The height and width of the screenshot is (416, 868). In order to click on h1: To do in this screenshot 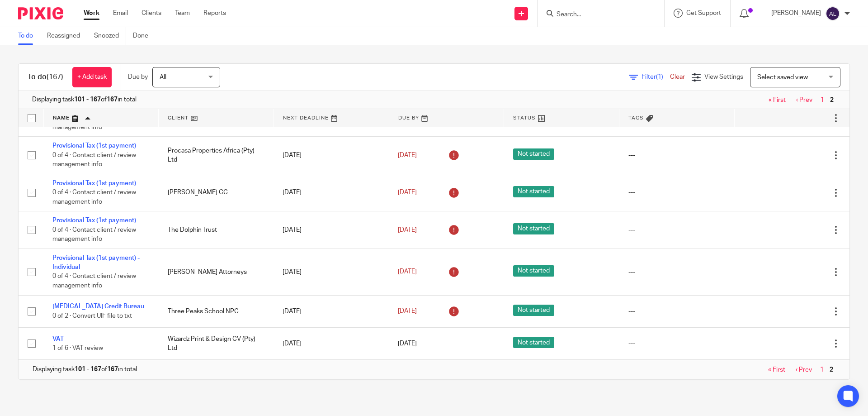, I will do `click(45, 77)`.